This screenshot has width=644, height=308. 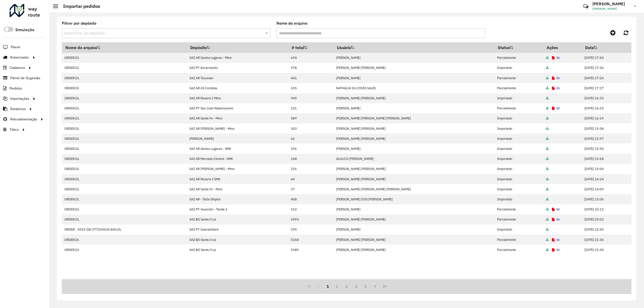 I want to click on td: SAZ AR Rosario I Mino, so click(x=237, y=98).